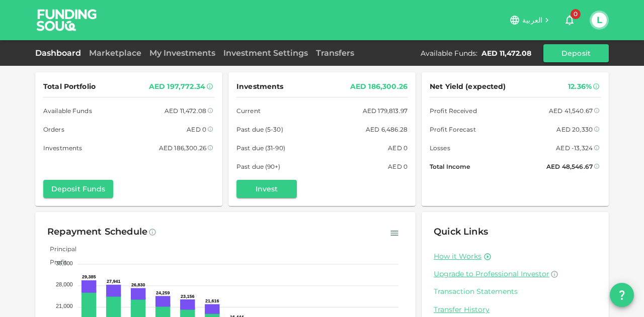 The width and height of the screenshot is (644, 317). What do you see at coordinates (453, 129) in the screenshot?
I see `span: Profit Forecast` at bounding box center [453, 129].